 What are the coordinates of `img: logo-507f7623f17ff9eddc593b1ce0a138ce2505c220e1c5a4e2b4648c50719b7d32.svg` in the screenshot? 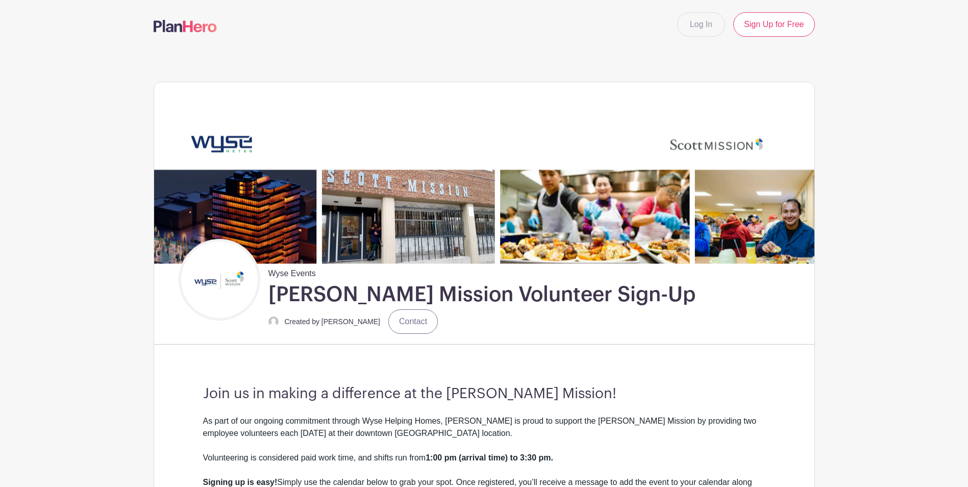 It's located at (185, 26).